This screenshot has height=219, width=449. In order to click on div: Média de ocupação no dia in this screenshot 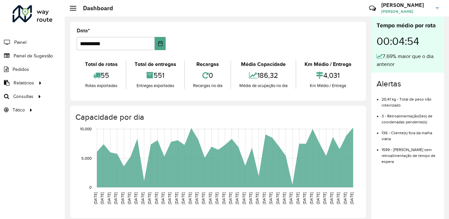, I will do `click(263, 86)`.